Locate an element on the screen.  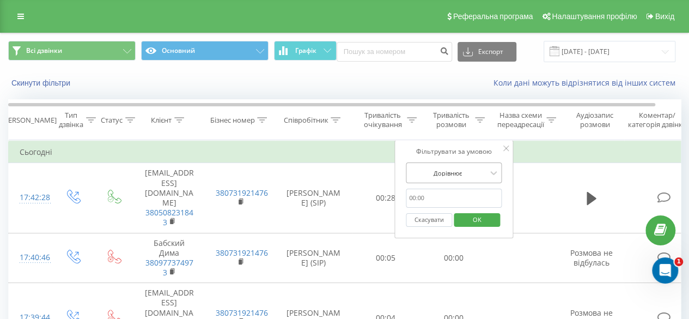
div: 17:42:28 is located at coordinates (31, 197).